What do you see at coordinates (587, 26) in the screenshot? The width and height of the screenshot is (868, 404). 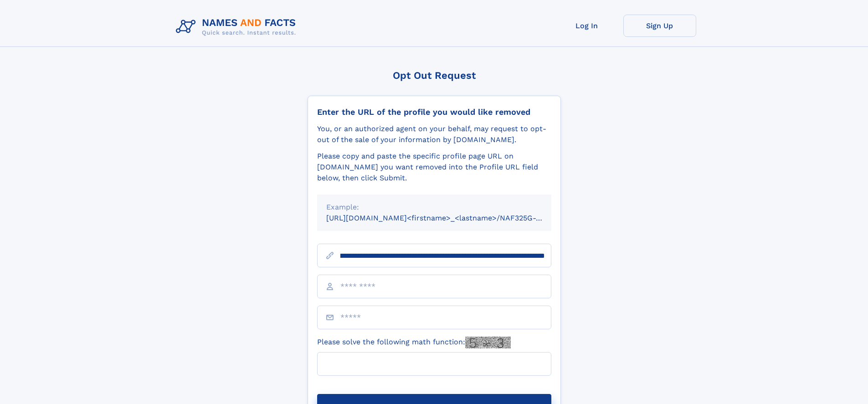 I see `a: Log In` at bounding box center [587, 26].